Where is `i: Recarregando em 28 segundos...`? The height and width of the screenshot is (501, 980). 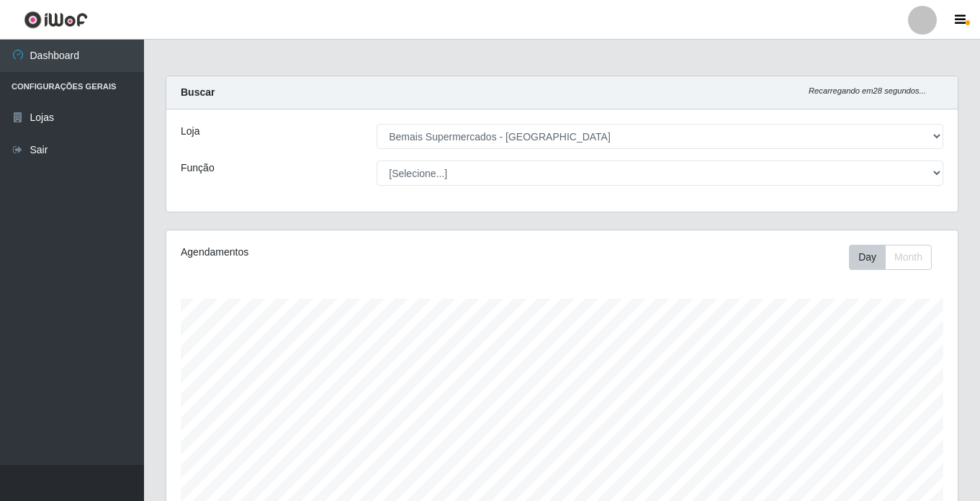
i: Recarregando em 28 segundos... is located at coordinates (867, 90).